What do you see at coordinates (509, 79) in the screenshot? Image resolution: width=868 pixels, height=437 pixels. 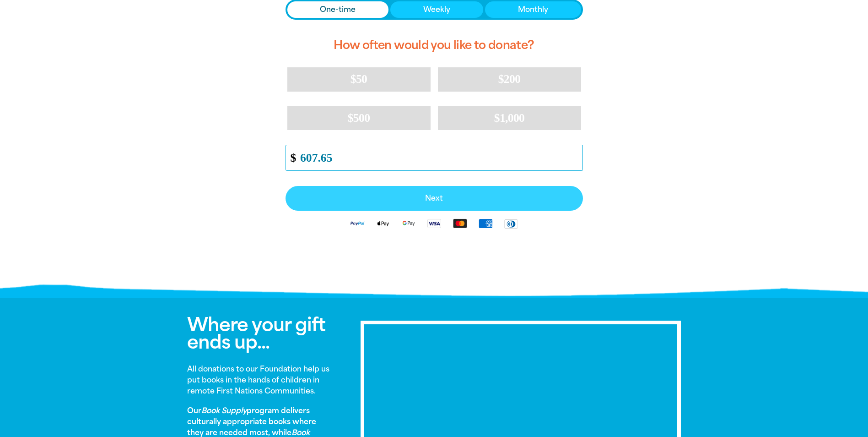 I see `button: $200` at bounding box center [509, 79].